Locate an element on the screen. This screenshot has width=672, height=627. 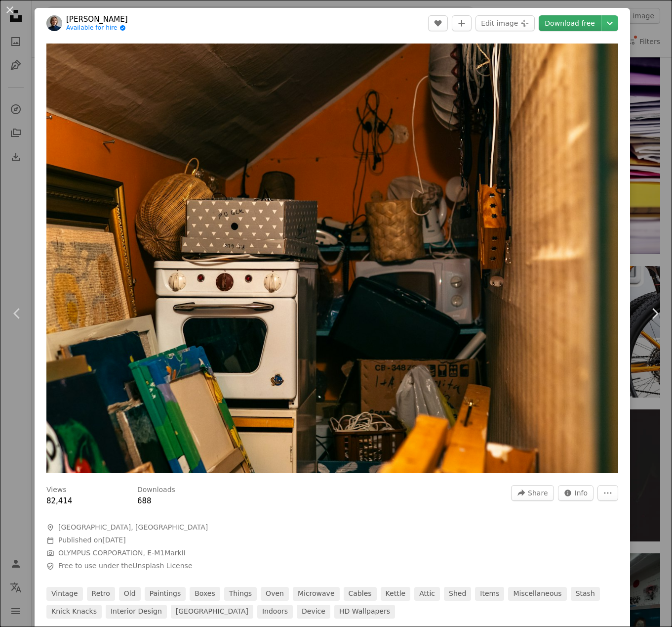
img: A room filled with lots of clutter and boxes is located at coordinates (332, 258).